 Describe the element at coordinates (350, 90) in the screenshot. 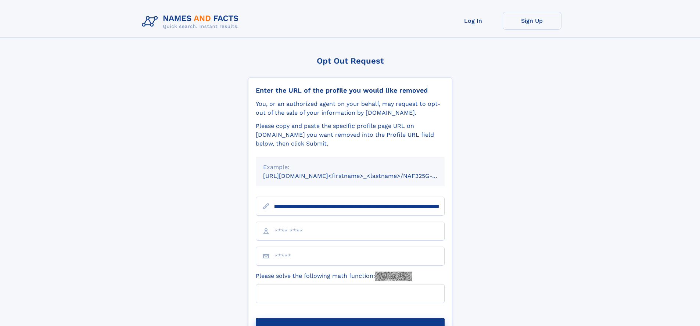

I see `div: Enter the URL of the profile you would like removed` at that location.